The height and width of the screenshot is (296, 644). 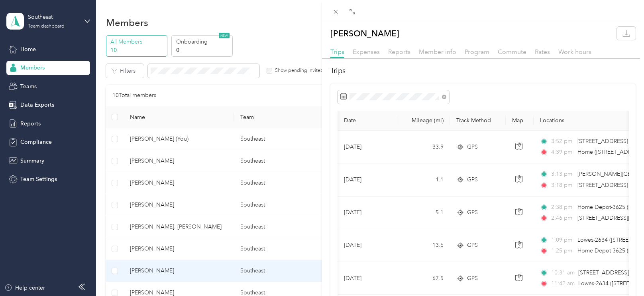 What do you see at coordinates (563, 240) in the screenshot?
I see `span: 1:09 pm` at bounding box center [563, 240].